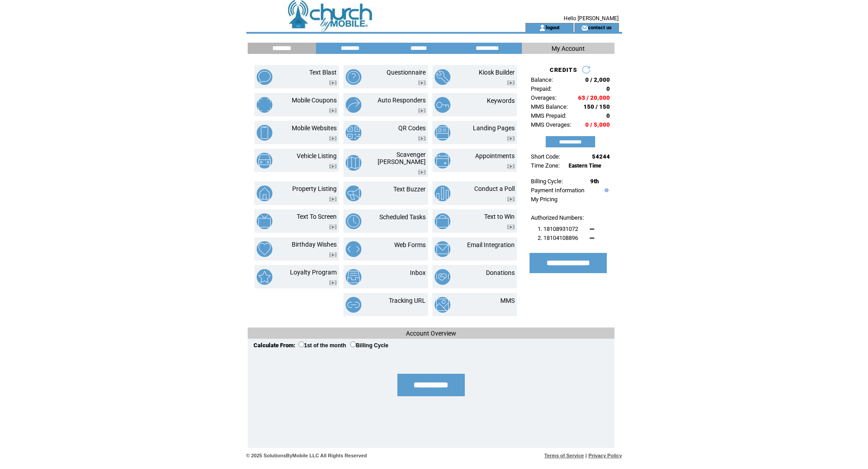  I want to click on a: Questionnaire, so click(406, 73).